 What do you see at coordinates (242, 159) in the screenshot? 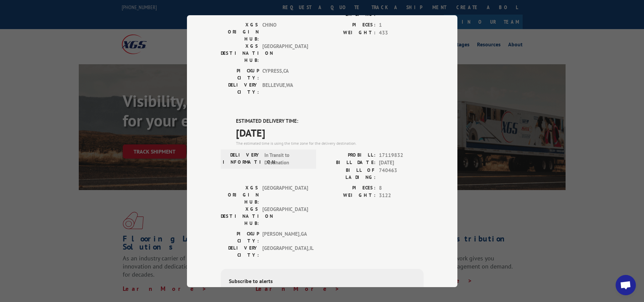
I see `label: DELIVERY INFORMATION:` at bounding box center [242, 159].